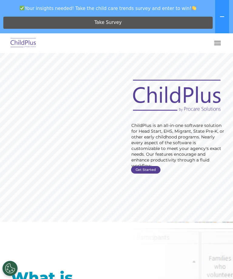 Image resolution: width=233 pixels, height=279 pixels. What do you see at coordinates (182, 247) in the screenshot?
I see `div: Chat Widget` at bounding box center [182, 247].